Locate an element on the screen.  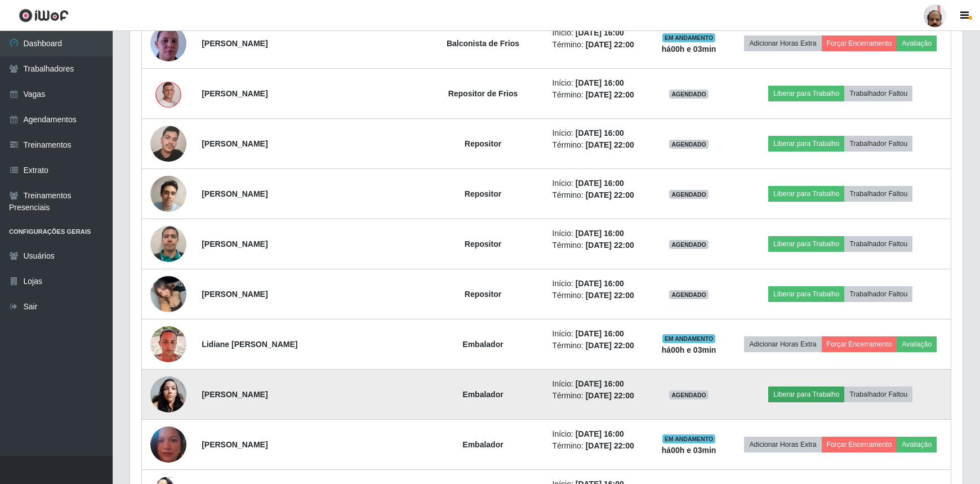
strong: Repositor de Frios is located at coordinates (483, 94).